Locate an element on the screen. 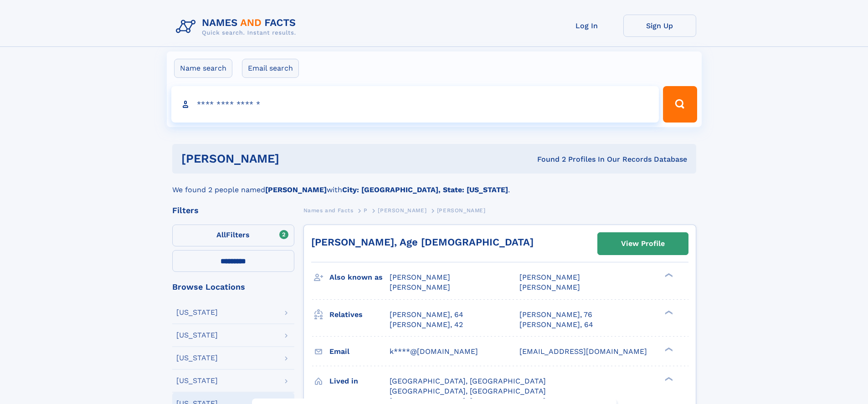 This screenshot has height=404, width=868. label: Email search is located at coordinates (270, 68).